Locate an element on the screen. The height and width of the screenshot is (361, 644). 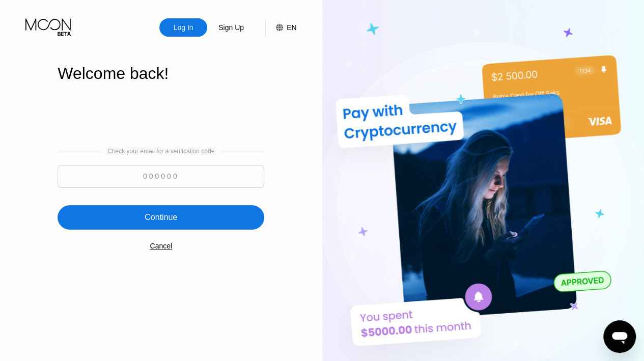
div: Welcome back! is located at coordinates (161, 73).